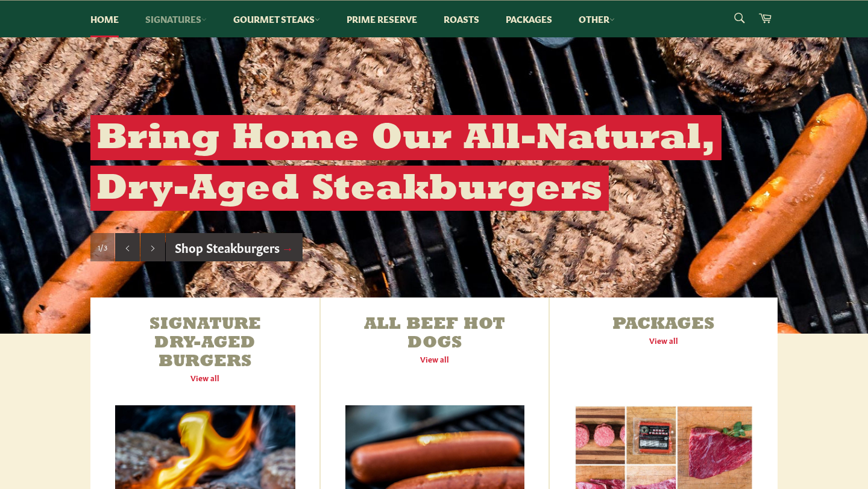  Describe the element at coordinates (596, 19) in the screenshot. I see `a: Other` at that location.